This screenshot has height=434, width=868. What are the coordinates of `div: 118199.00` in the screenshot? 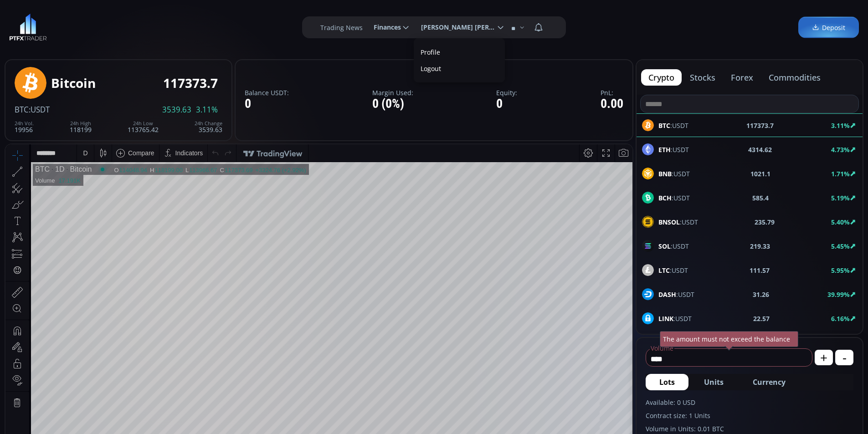 It's located at (162, 26).